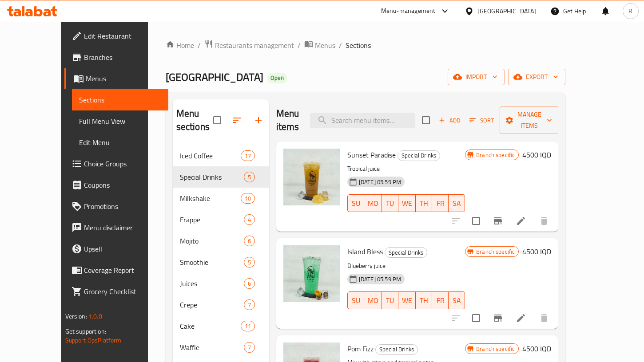  Describe the element at coordinates (221, 262) in the screenshot. I see `div: Smoothie5` at that location.